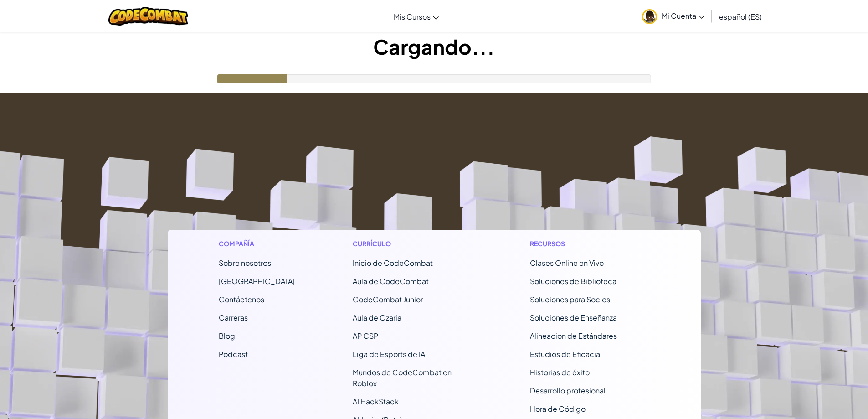 The image size is (868, 419). I want to click on a: CodeCombat logo, so click(148, 16).